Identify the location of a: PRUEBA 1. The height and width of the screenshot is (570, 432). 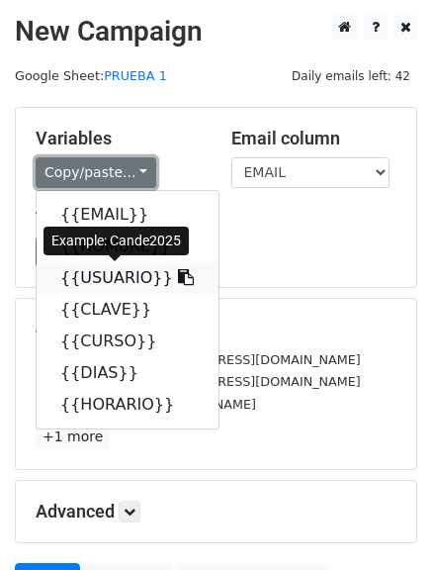
(136, 75).